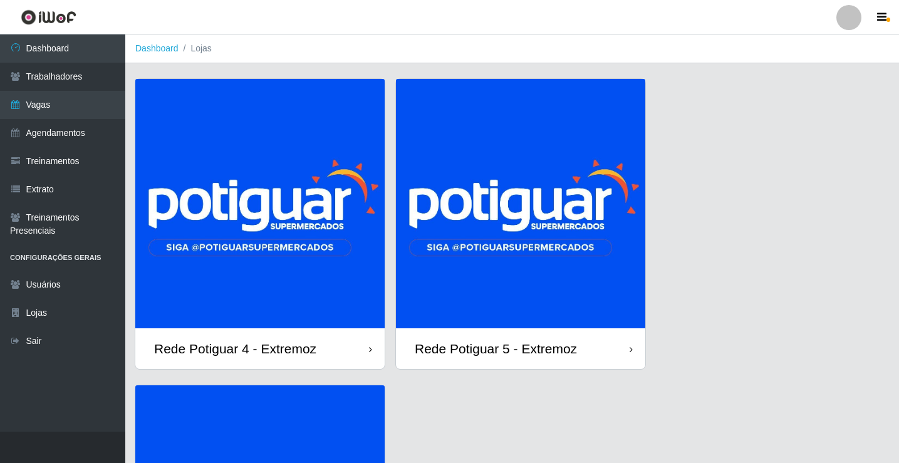 This screenshot has height=463, width=899. Describe the element at coordinates (495, 348) in the screenshot. I see `div: Rede Potiguar 5 - Extremoz` at that location.